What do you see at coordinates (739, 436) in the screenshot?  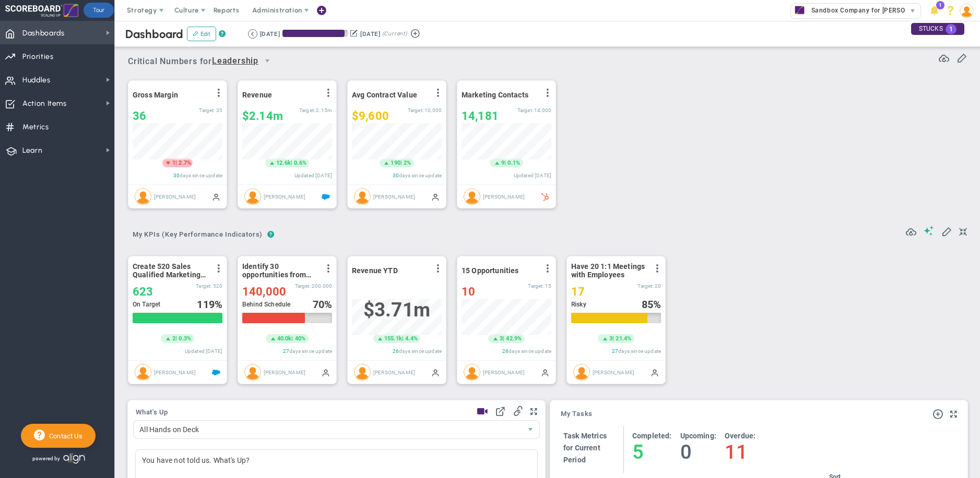 I see `h4: Overdue:` at bounding box center [739, 436].